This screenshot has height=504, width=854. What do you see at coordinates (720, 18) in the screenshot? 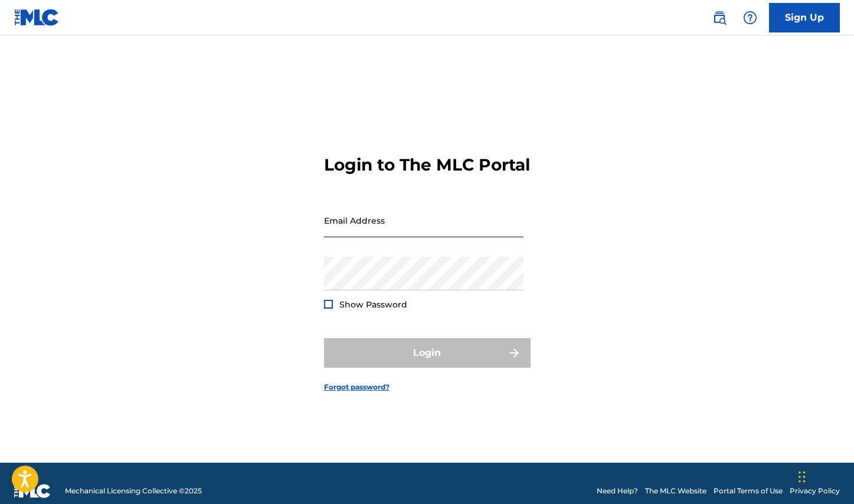
I see `a: Public Search` at bounding box center [720, 18].